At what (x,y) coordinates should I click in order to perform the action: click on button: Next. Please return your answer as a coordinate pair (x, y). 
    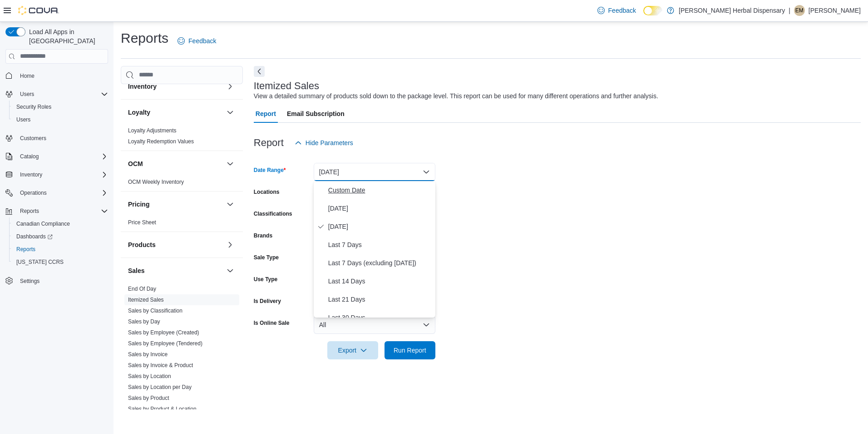
    Looking at the image, I should click on (259, 71).